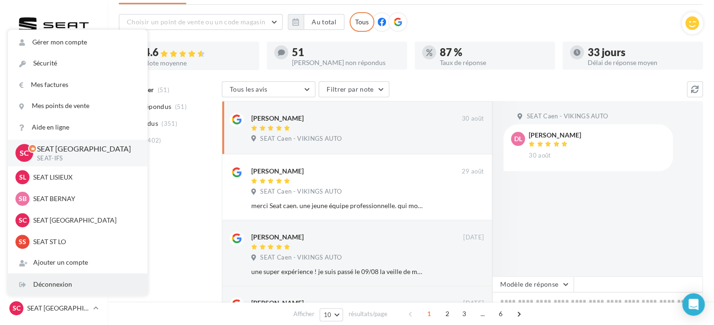 The width and height of the screenshot is (714, 325). What do you see at coordinates (518, 139) in the screenshot?
I see `span: Dl` at bounding box center [518, 139].